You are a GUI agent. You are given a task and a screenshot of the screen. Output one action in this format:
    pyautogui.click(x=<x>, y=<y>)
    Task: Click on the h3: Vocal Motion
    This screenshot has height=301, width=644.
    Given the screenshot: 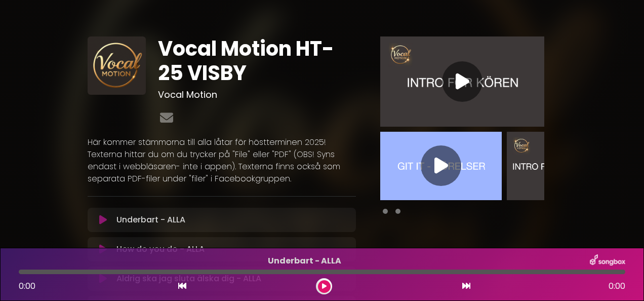 What is the action you would take?
    pyautogui.click(x=257, y=95)
    